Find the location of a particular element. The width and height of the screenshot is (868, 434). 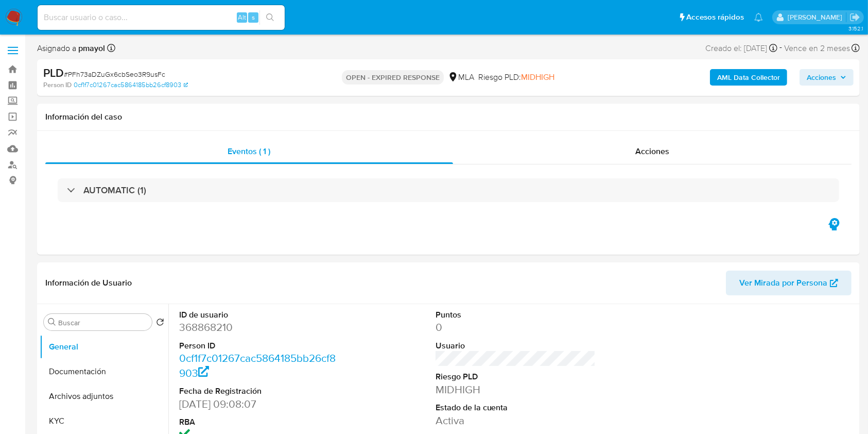

dd: Activa is located at coordinates (516, 421).